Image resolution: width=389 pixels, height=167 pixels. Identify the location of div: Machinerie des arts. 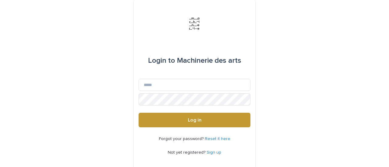
(194, 61).